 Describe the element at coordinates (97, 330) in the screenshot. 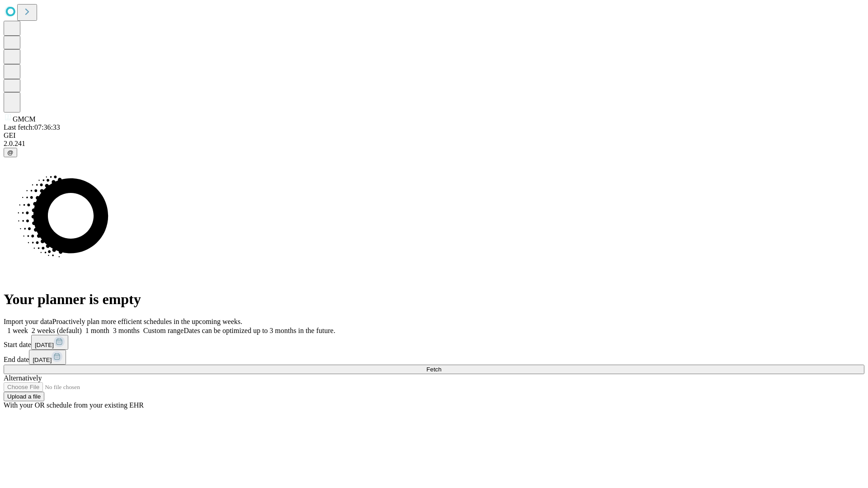

I see `span: 1 month` at that location.